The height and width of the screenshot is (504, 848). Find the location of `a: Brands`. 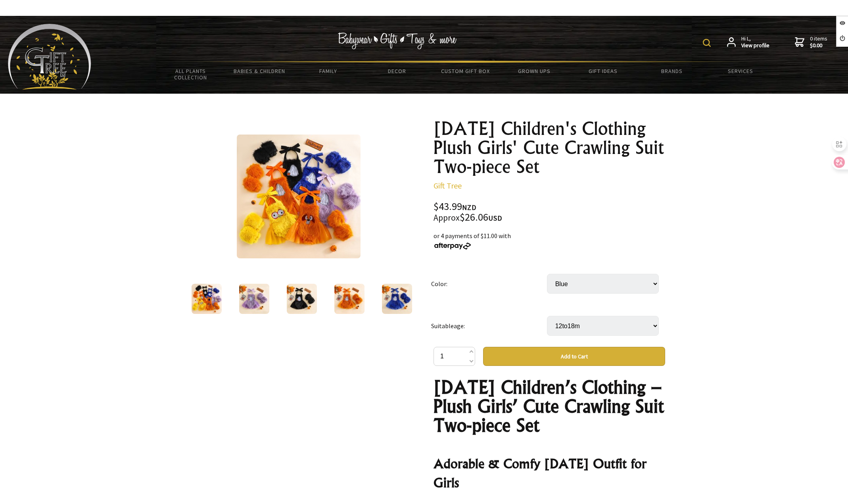

a: Brands is located at coordinates (671, 71).